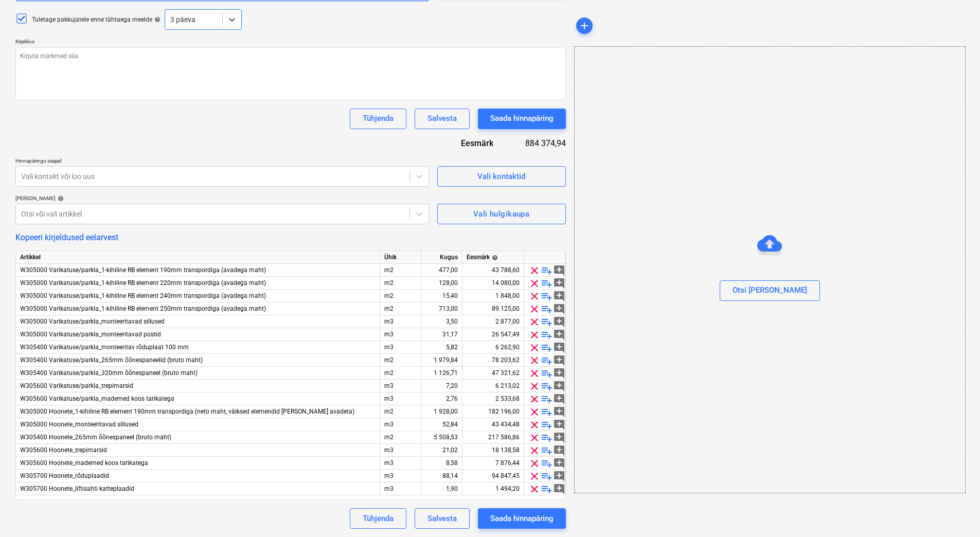  Describe the element at coordinates (92, 321) in the screenshot. I see `span: W305000 Varikatuse/parkla_monteeritavad sillused` at that location.